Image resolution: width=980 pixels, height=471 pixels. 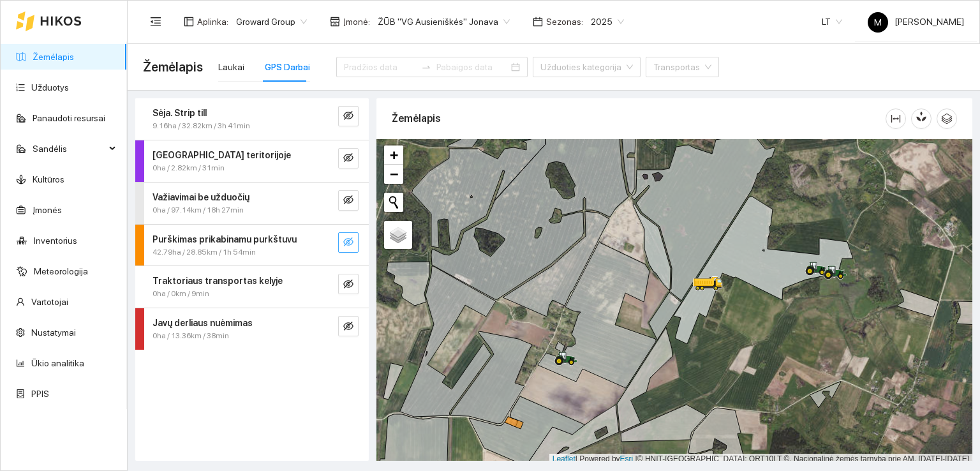 What do you see at coordinates (472, 67) in the screenshot?
I see `input: Pabaigos data` at bounding box center [472, 67].